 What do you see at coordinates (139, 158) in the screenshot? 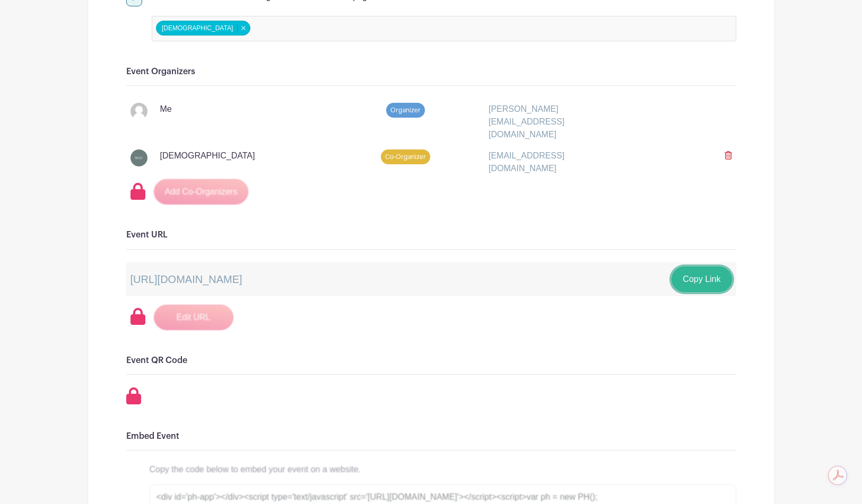
I see `img: Youth%20Logo%20Variations.png` at bounding box center [139, 158].